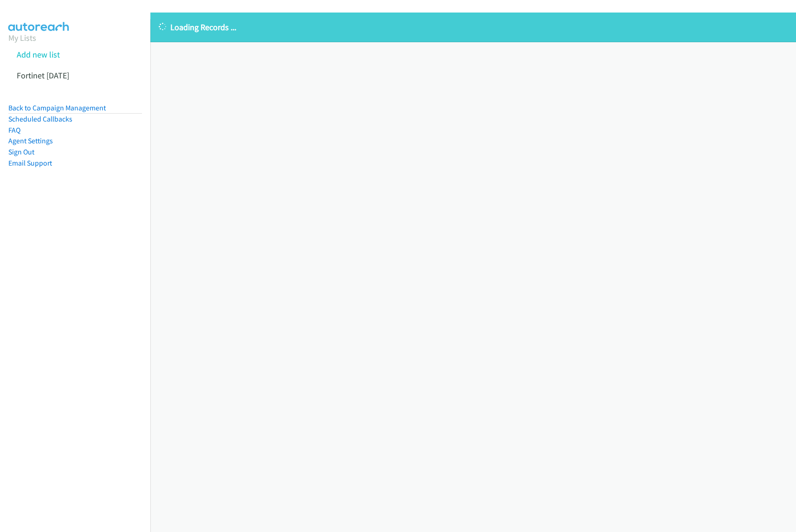 The width and height of the screenshot is (796, 532). Describe the element at coordinates (21, 152) in the screenshot. I see `a: Sign Out` at that location.